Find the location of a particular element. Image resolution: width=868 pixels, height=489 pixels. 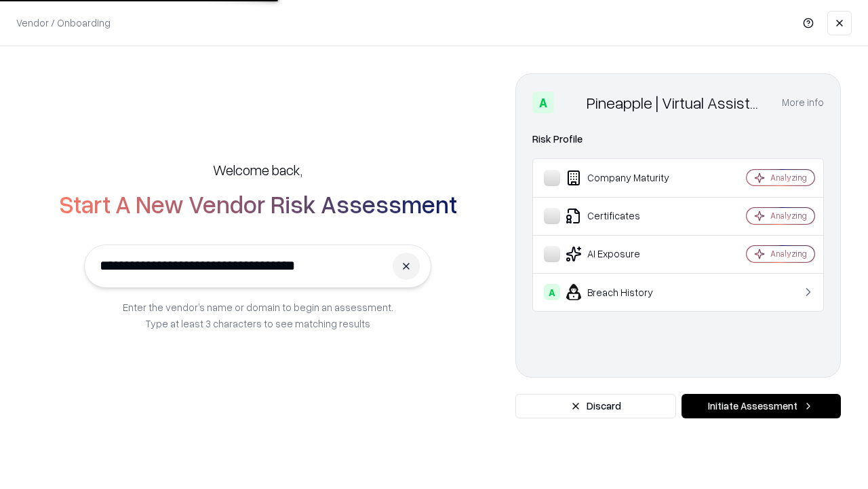

button: Discard is located at coordinates (595, 406).